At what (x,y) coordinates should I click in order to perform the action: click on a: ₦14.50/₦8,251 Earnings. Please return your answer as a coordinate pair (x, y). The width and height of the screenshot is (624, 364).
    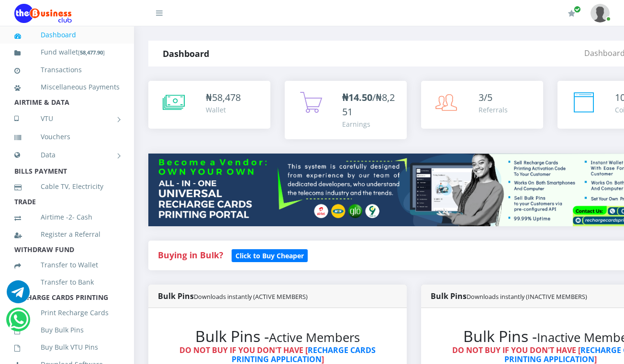
    Looking at the image, I should click on (346, 110).